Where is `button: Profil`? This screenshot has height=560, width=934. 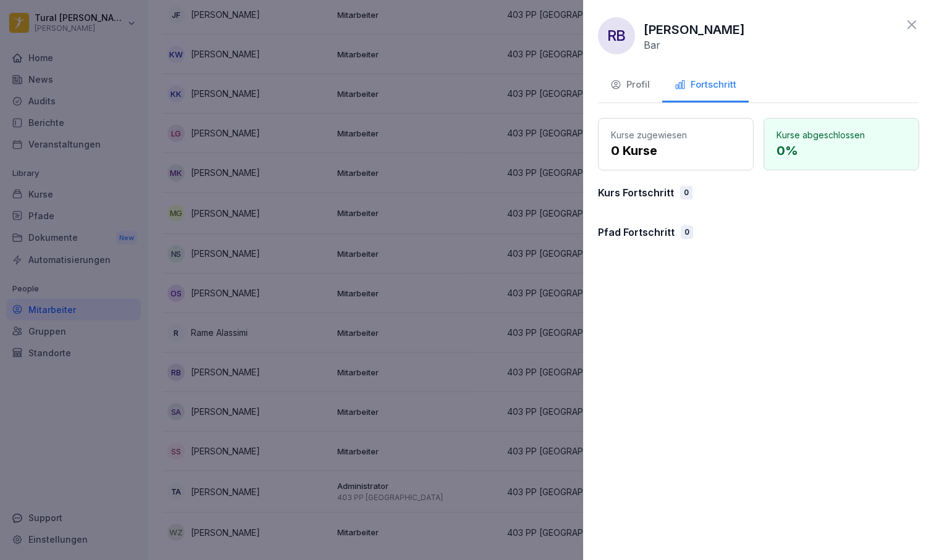
button: Profil is located at coordinates (630, 86).